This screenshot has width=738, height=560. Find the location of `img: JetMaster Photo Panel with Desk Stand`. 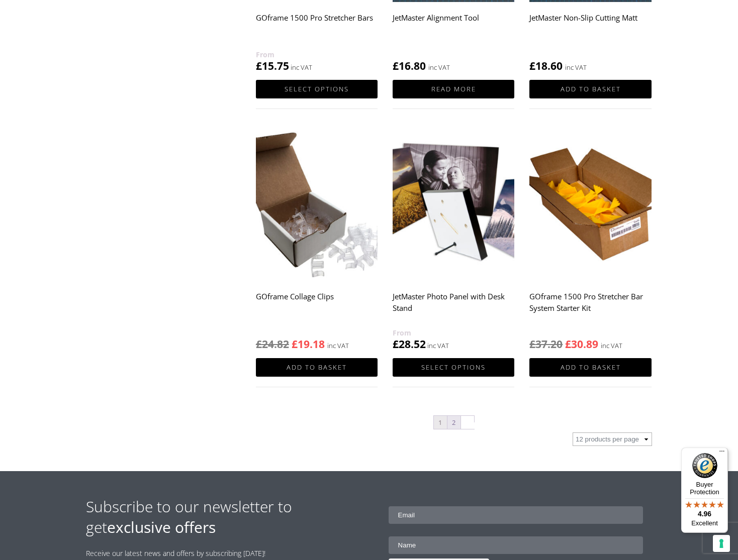

img: JetMaster Photo Panel with Desk Stand is located at coordinates (453, 204).